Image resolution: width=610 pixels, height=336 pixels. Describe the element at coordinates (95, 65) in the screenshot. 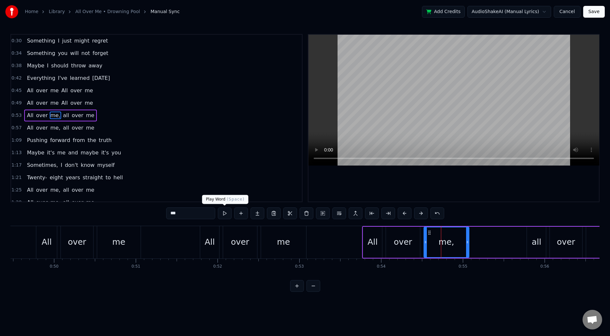

I see `span: away` at that location.